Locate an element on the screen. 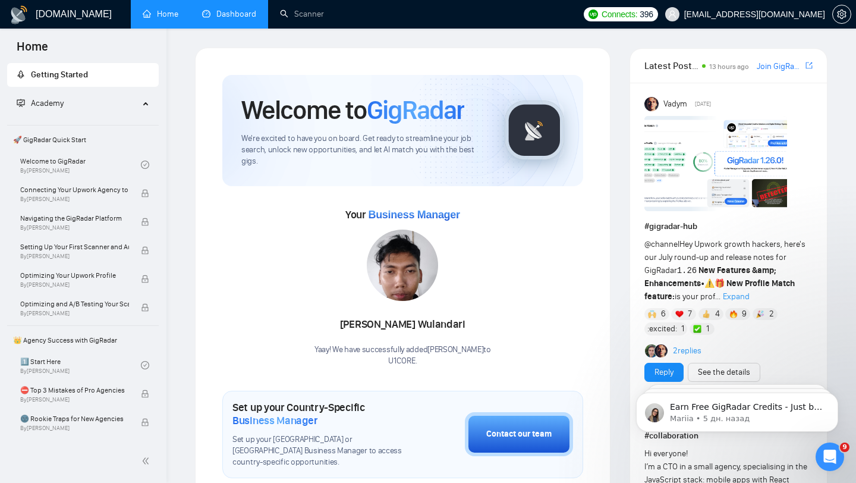 This screenshot has width=856, height=483. button: Reply is located at coordinates (664, 372).